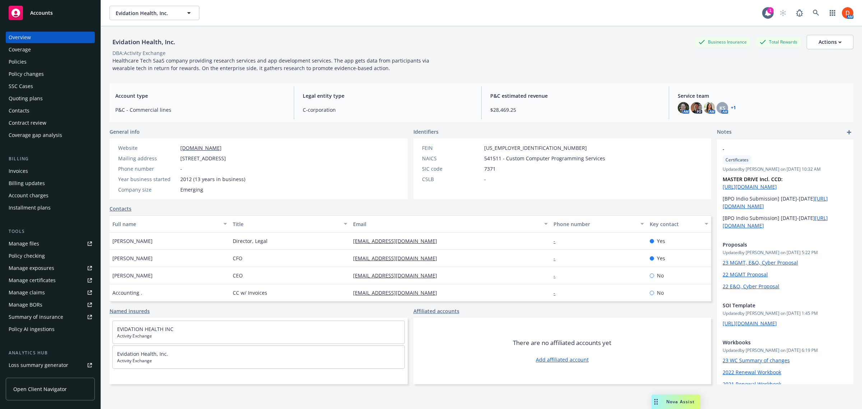 The image size is (862, 409). I want to click on div: 1, so click(770, 10).